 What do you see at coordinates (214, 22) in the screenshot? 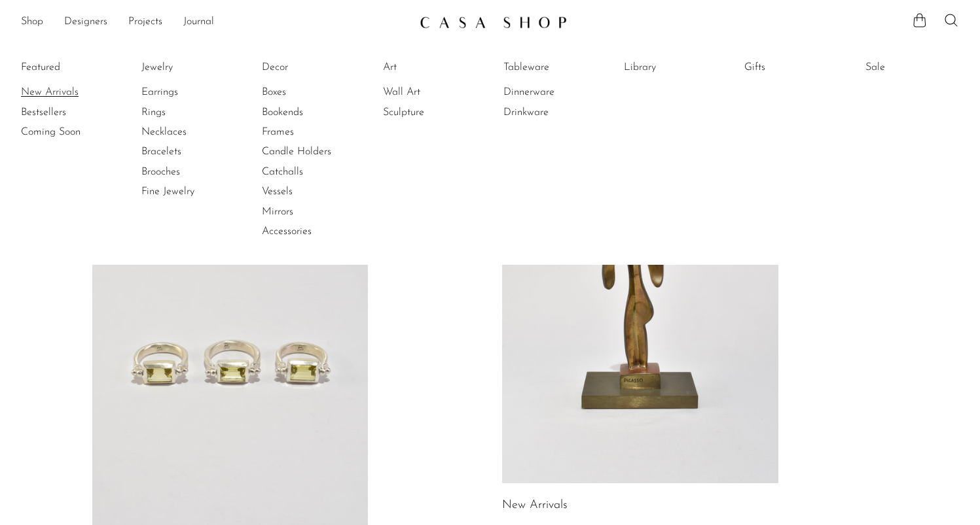
I see `ul: NEW HEADER MENU` at bounding box center [214, 22].